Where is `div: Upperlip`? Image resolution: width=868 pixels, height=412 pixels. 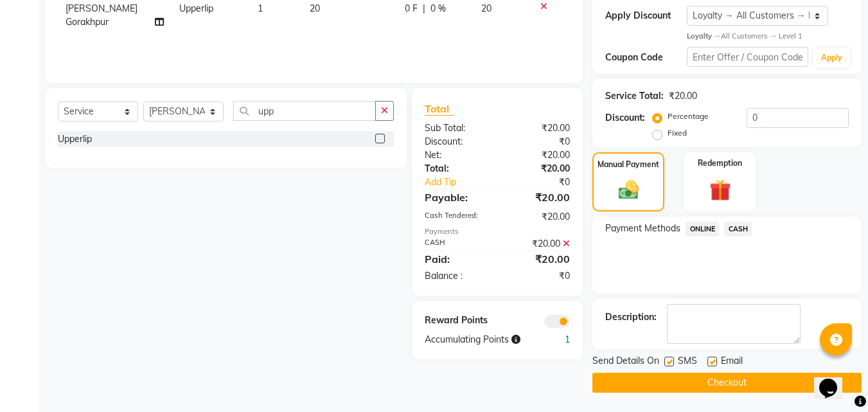 div: Upperlip is located at coordinates (74, 139).